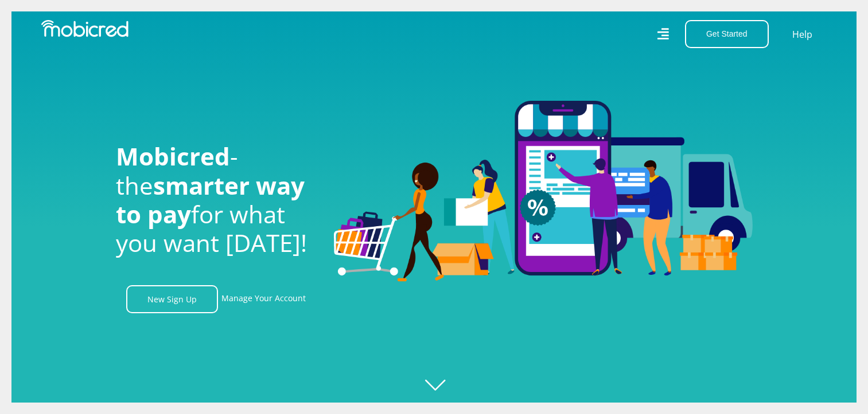  I want to click on span: smarter way to pay, so click(210, 199).